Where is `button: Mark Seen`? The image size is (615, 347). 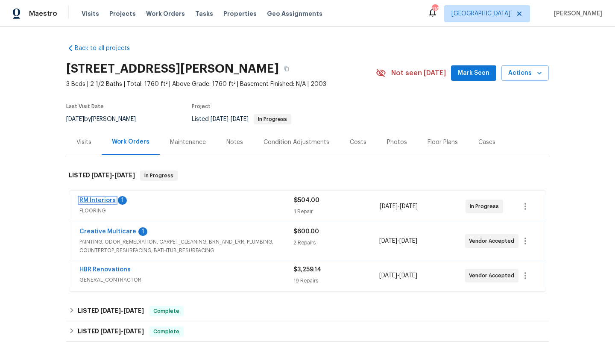 button: Mark Seen is located at coordinates (474, 73).